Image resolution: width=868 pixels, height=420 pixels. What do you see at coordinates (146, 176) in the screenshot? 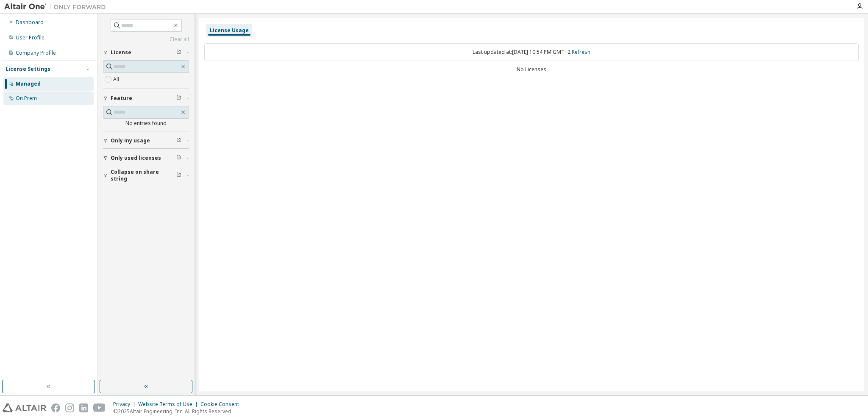
I see `button: Collapse on share string` at bounding box center [146, 176].